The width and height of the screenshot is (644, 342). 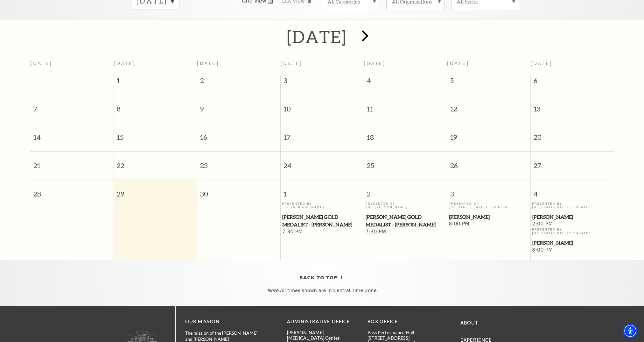 I want to click on span: 16, so click(x=239, y=134).